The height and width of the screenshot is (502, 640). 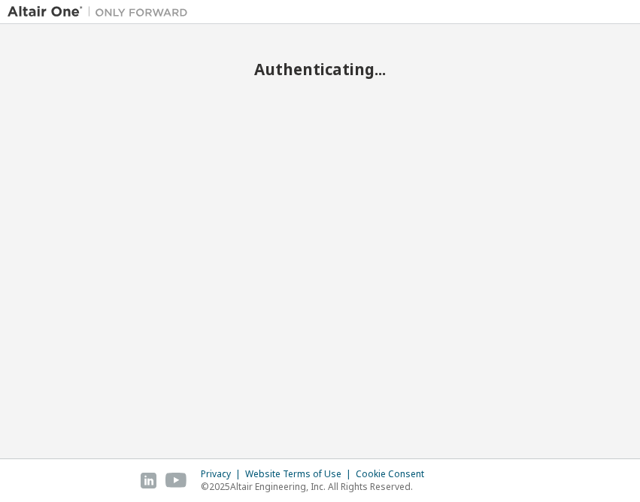 What do you see at coordinates (300, 474) in the screenshot?
I see `div: Website Terms of Use` at bounding box center [300, 474].